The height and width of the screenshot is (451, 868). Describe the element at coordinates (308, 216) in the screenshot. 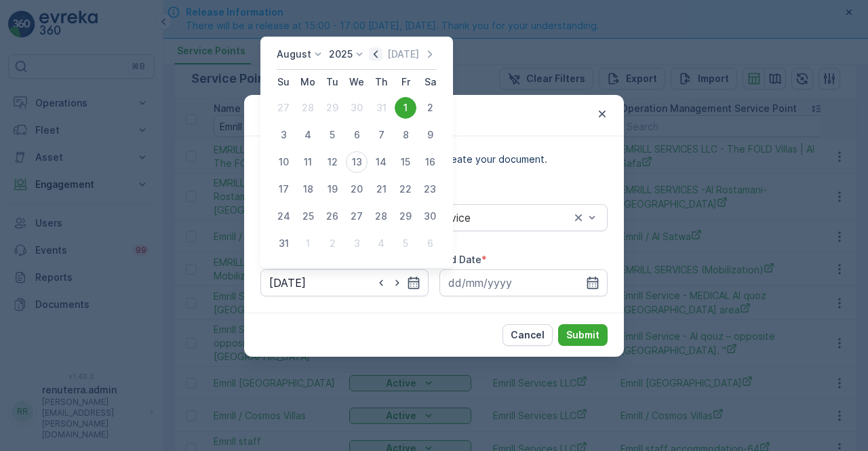

I see `div: 25` at that location.